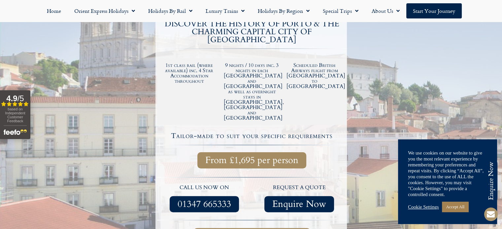 Image resolution: width=502 pixels, height=229 pixels. What do you see at coordinates (448, 174) in the screenshot?
I see `div: We use cookies on our website to give you the most relevant experience by remembering your prefer...` at bounding box center [448, 174].